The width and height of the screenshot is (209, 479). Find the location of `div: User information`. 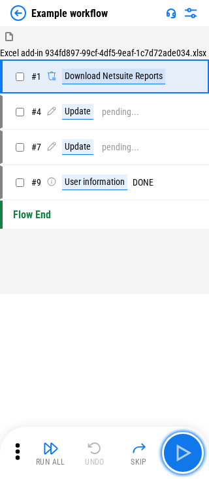

div: User information is located at coordinates (95, 182).